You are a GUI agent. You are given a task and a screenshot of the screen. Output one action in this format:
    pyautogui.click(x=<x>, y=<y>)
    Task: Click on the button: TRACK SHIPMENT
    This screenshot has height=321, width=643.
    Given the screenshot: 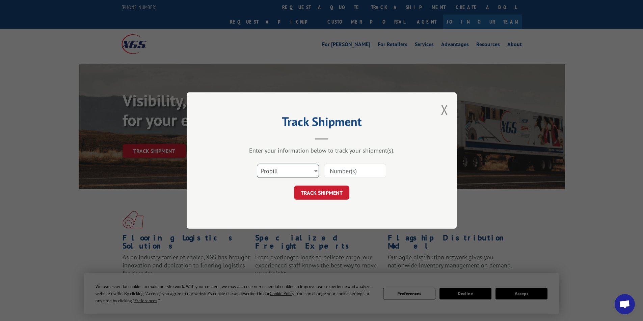 What is the action you would take?
    pyautogui.click(x=321, y=193)
    